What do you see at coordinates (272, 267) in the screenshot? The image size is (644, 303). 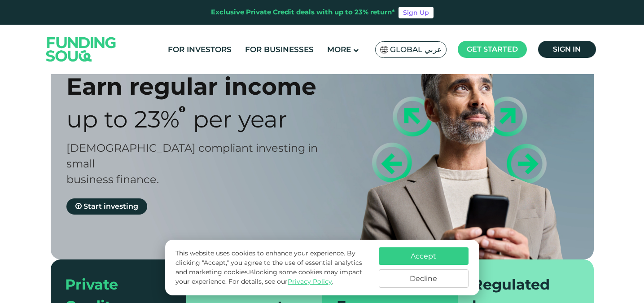 I see `p: This website uses cookies to enhance your experience. By clicking "Accept," you agree to the use ...` at bounding box center [272, 267].